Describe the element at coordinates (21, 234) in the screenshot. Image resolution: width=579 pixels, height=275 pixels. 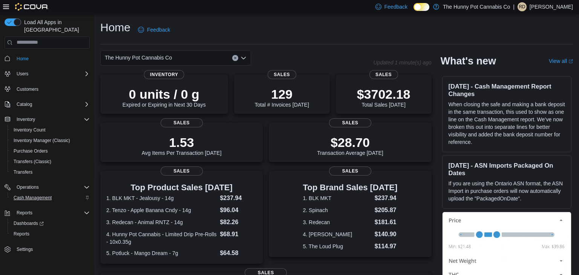
I see `a: Reports` at that location.